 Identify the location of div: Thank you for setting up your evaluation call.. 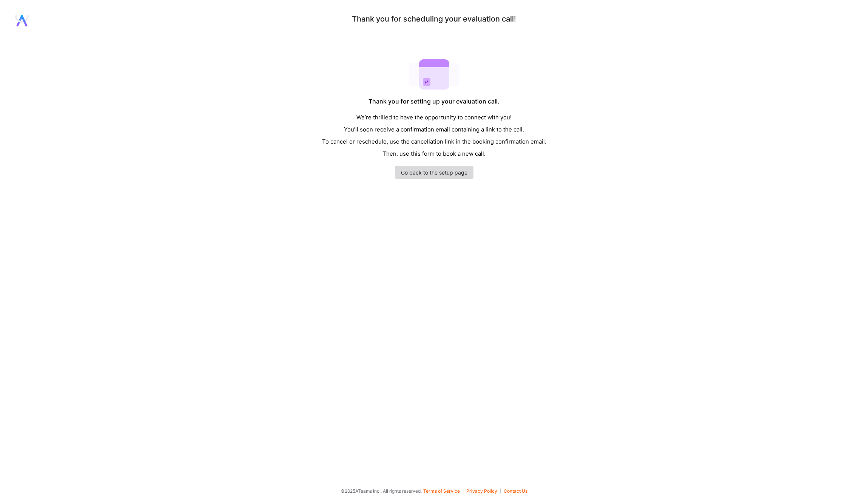
(434, 101).